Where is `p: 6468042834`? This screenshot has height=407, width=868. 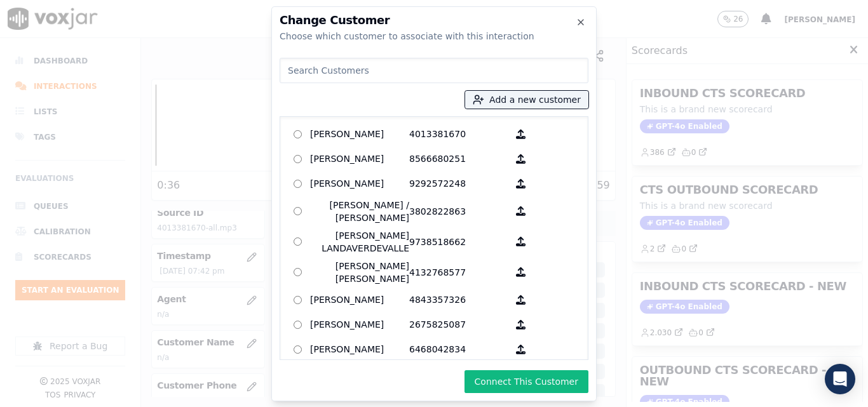
p: 6468042834 is located at coordinates (459, 349).